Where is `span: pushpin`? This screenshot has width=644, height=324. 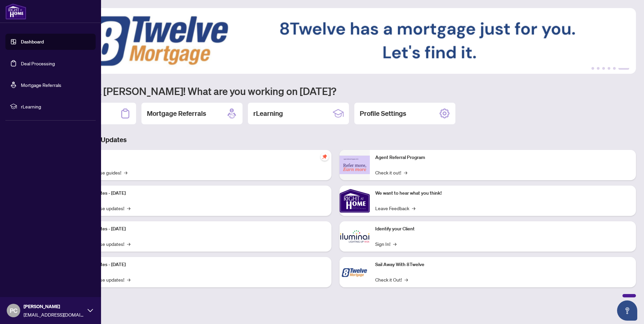 span: pushpin is located at coordinates (325, 157).